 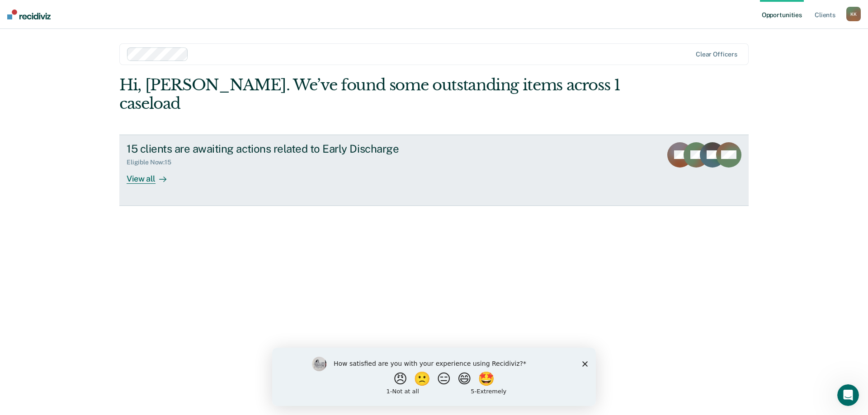 What do you see at coordinates (193, 31) in the screenshot?
I see `button: 4` at bounding box center [193, 31].